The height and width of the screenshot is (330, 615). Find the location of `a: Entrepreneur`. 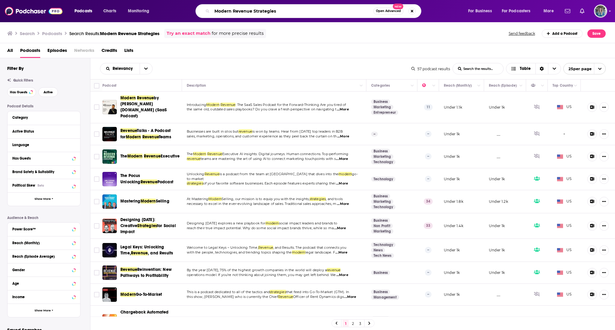

a: Entrepreneur is located at coordinates (384, 113).